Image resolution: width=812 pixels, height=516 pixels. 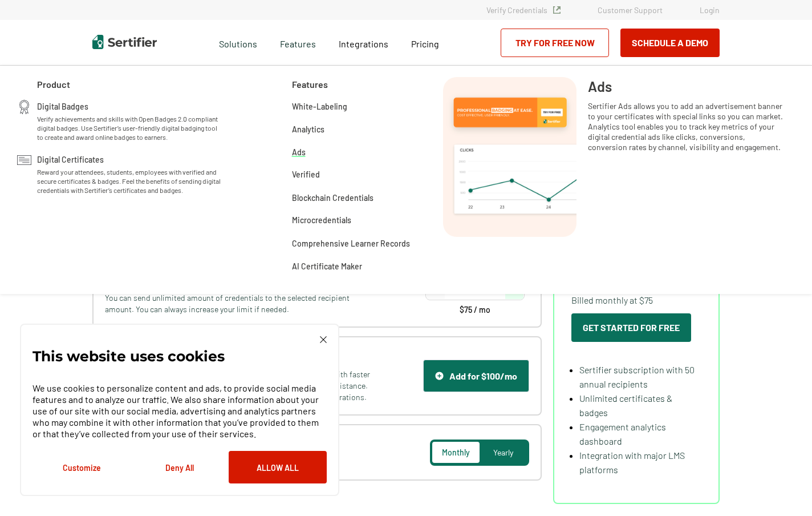 What do you see at coordinates (306, 174) in the screenshot?
I see `a: Verified` at bounding box center [306, 174].